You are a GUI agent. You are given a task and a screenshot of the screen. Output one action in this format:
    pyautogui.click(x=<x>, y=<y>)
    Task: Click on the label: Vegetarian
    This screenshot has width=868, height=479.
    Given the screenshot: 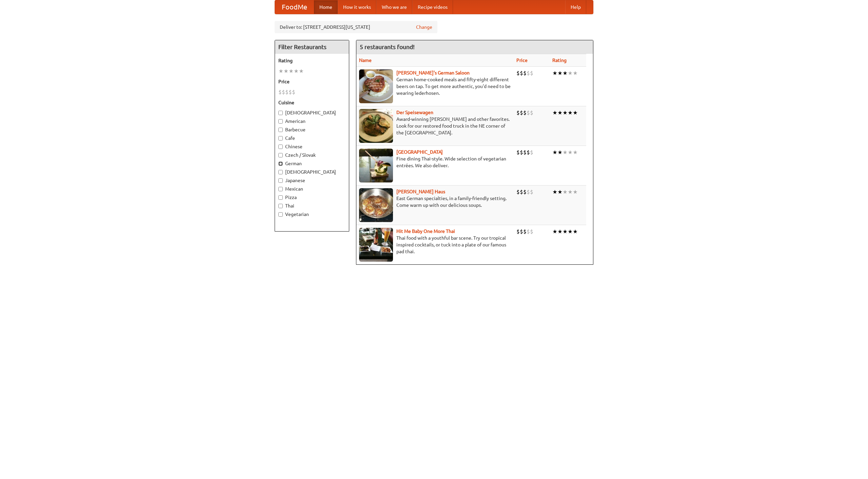 What is the action you would take?
    pyautogui.click(x=312, y=215)
    